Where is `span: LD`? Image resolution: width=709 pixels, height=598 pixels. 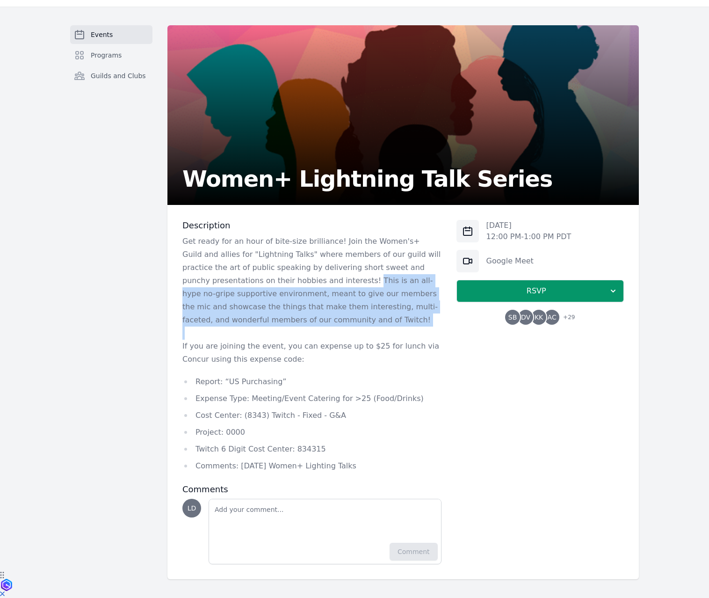 span: LD is located at coordinates (192, 508).